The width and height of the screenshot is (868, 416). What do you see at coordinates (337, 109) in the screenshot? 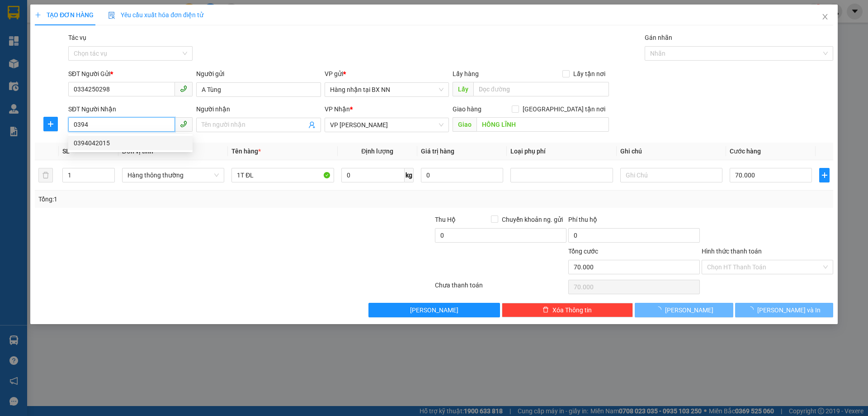
I see `span: VP Nhận` at bounding box center [337, 109].